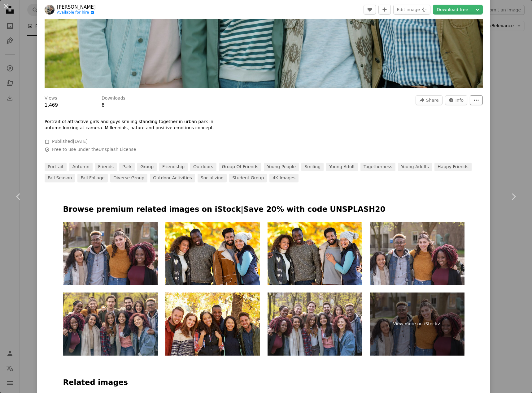 Image resolution: width=532 pixels, height=393 pixels. What do you see at coordinates (385, 10) in the screenshot?
I see `button: Add to Collection` at bounding box center [385, 10].